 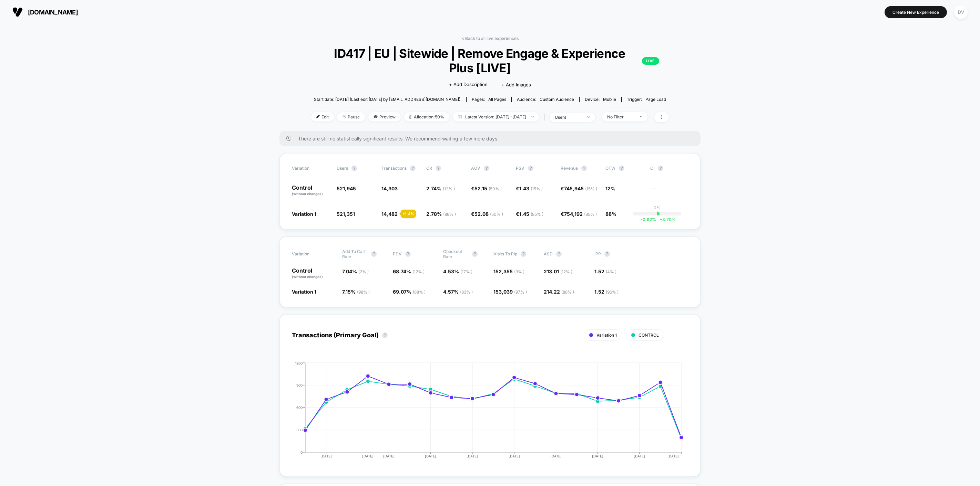 What do you see at coordinates (612, 292) in the screenshot?
I see `span: ( 96 % )` at bounding box center [612, 292].